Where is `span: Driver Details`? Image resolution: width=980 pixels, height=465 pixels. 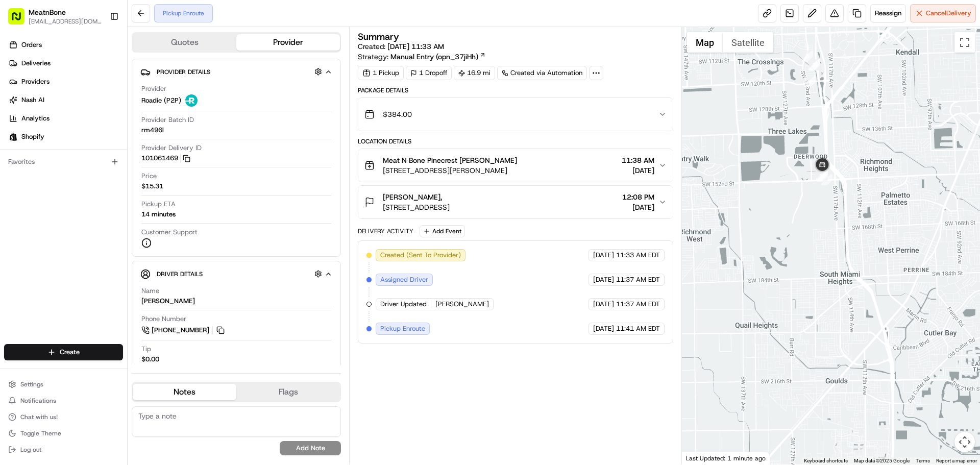
span: Driver Details is located at coordinates (179, 274).